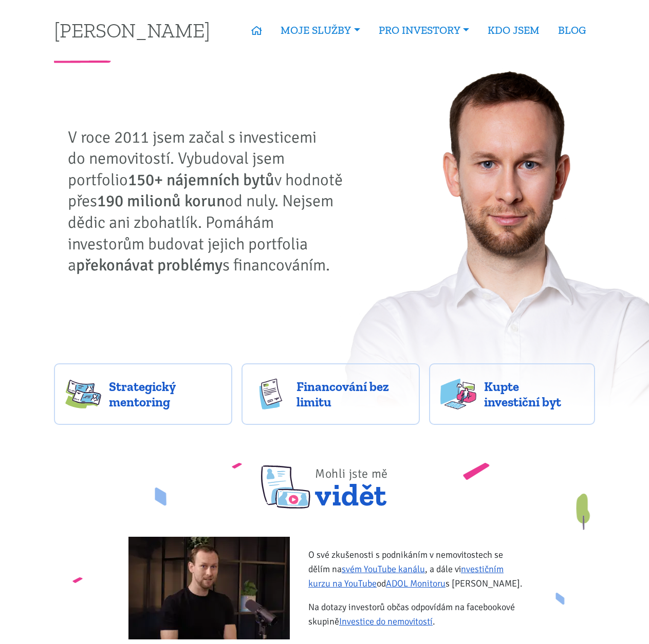  Describe the element at coordinates (271, 394) in the screenshot. I see `img: finance` at that location.